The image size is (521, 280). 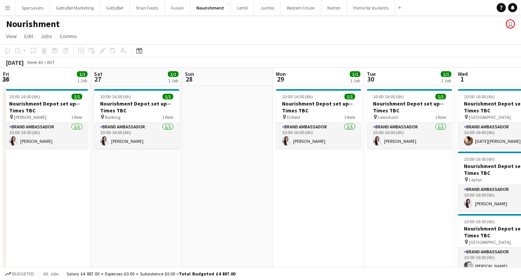 I want to click on button: Fusion, so click(x=177, y=8).